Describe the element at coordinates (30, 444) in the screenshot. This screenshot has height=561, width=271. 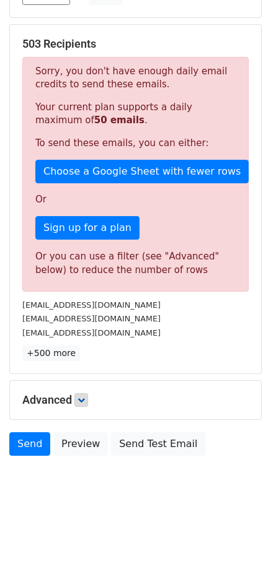
I see `a: Send` at that location.